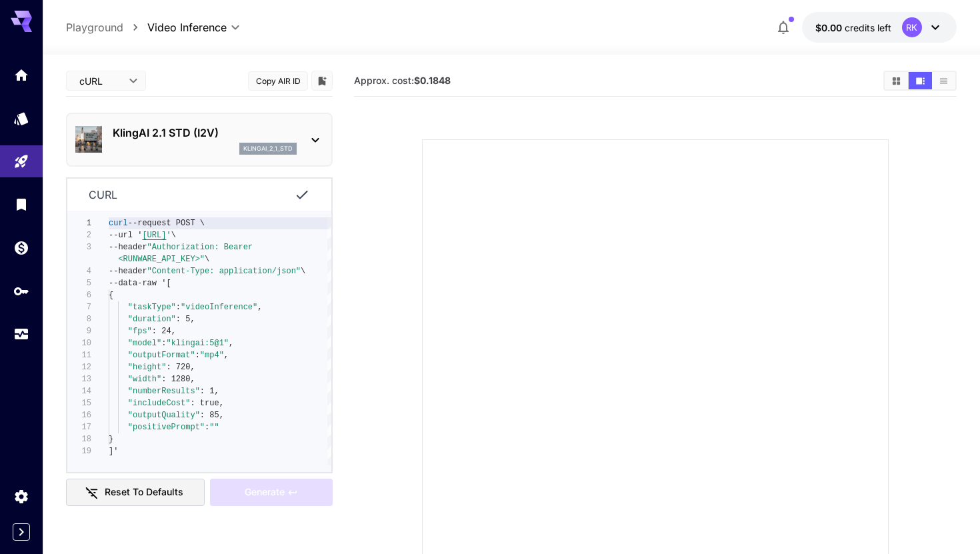 This screenshot has width=980, height=554. Describe the element at coordinates (212, 416) in the screenshot. I see `span: : 85,` at that location.